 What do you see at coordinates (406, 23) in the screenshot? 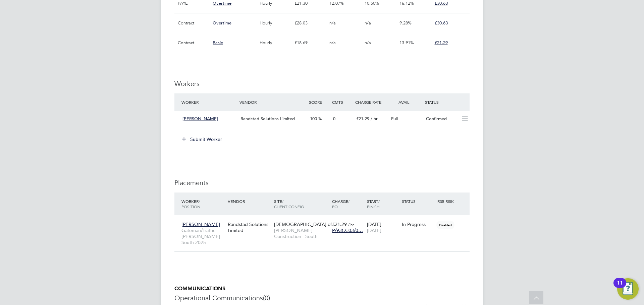
I see `span: 9.28%` at bounding box center [406, 23].